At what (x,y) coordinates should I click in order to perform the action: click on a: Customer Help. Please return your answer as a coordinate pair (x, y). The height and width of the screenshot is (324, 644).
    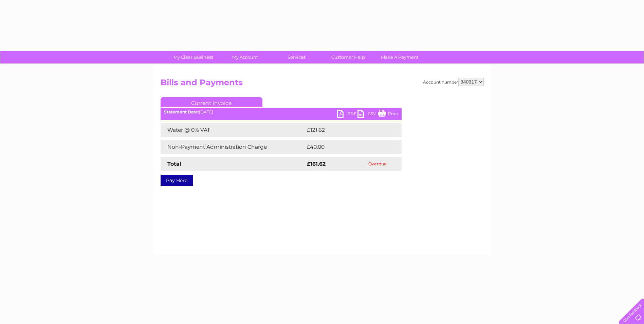
    Looking at the image, I should click on (348, 57).